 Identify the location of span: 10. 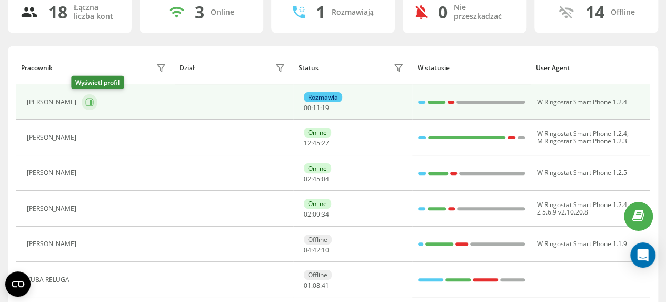
(325, 250).